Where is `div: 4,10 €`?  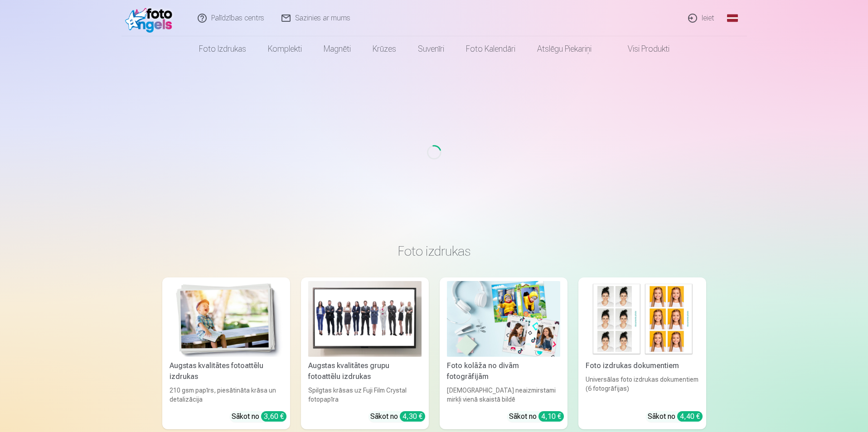
div: 4,10 € is located at coordinates (551, 417).